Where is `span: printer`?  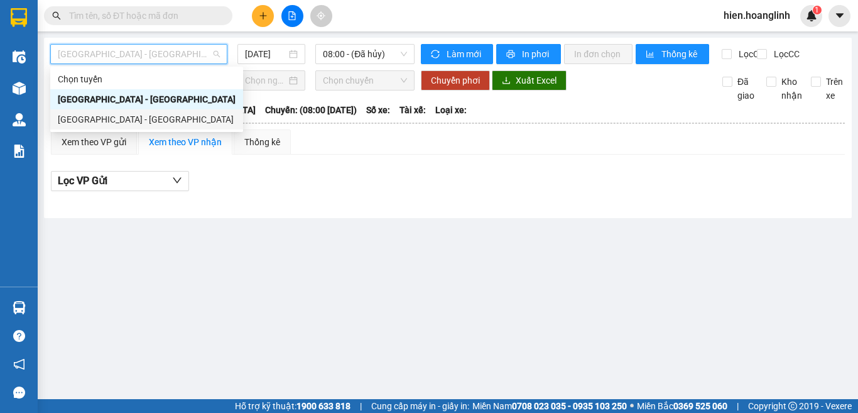
span: printer is located at coordinates (511, 55).